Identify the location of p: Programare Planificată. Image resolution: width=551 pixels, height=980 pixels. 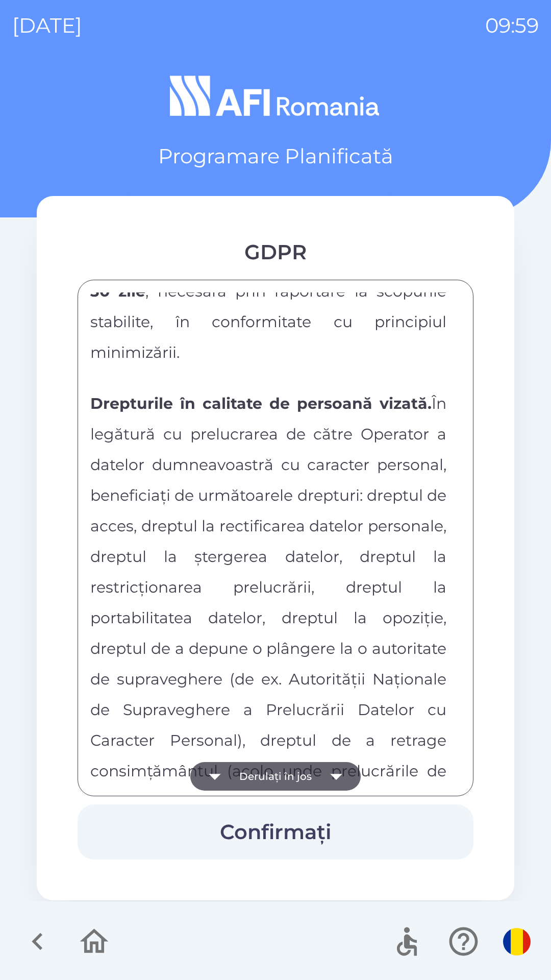
(275, 156).